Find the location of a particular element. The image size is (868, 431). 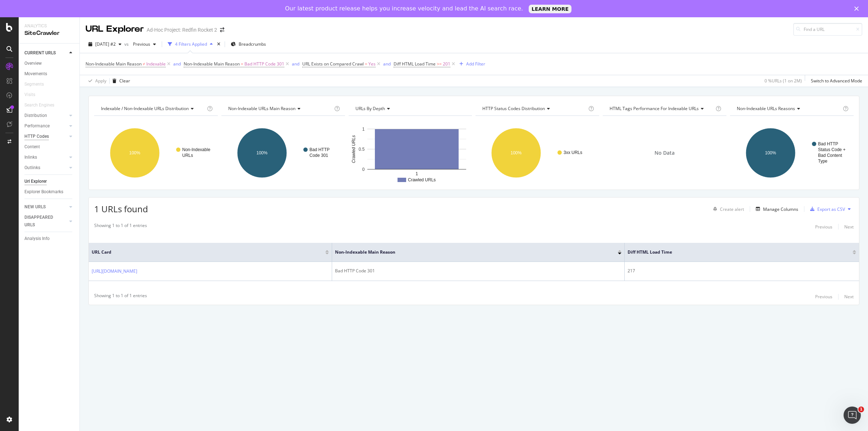

div: Content is located at coordinates (32, 147).